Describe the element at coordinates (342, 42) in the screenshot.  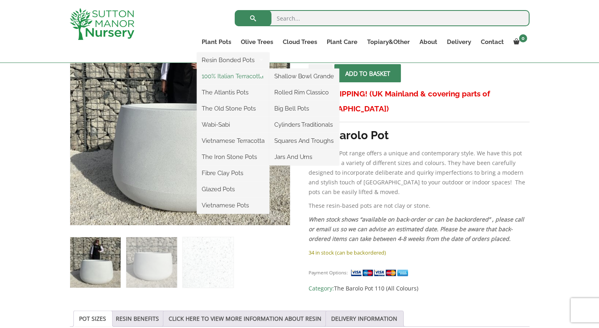
I see `a: Plant Care` at that location.